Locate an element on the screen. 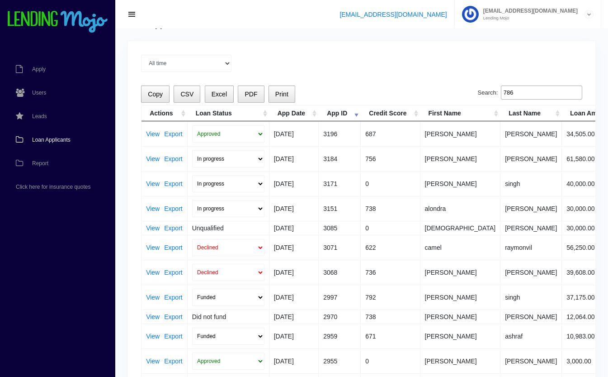 Image resolution: width=608 pixels, height=377 pixels. td: 3068 is located at coordinates (340, 272).